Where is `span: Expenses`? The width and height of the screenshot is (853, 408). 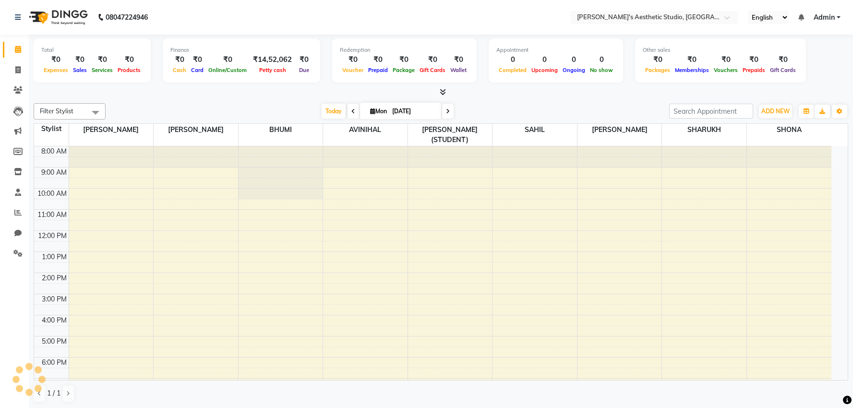
span: Expenses is located at coordinates (56, 70).